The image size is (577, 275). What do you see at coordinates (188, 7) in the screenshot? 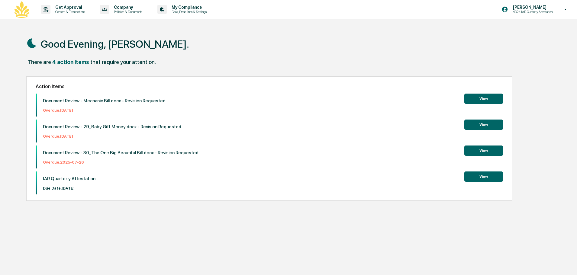
I see `p: My Compliance` at bounding box center [188, 7].